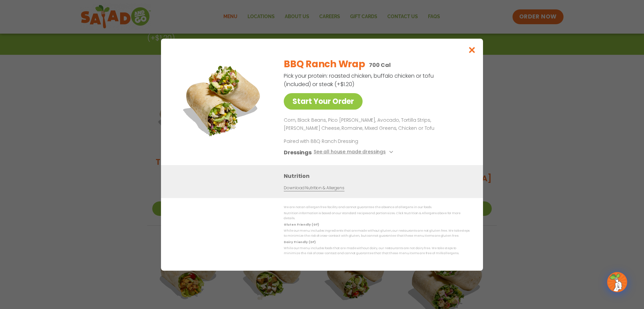  What do you see at coordinates (354, 152) in the screenshot?
I see `button: See all house made dressings` at bounding box center [354, 152].